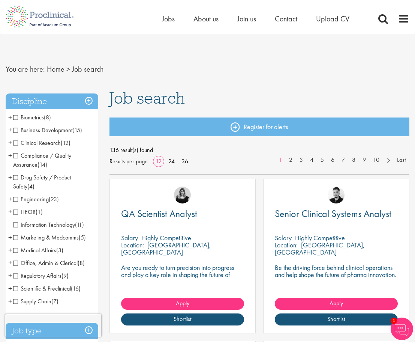  Describe the element at coordinates (354, 160) in the screenshot. I see `a: 8` at that location.